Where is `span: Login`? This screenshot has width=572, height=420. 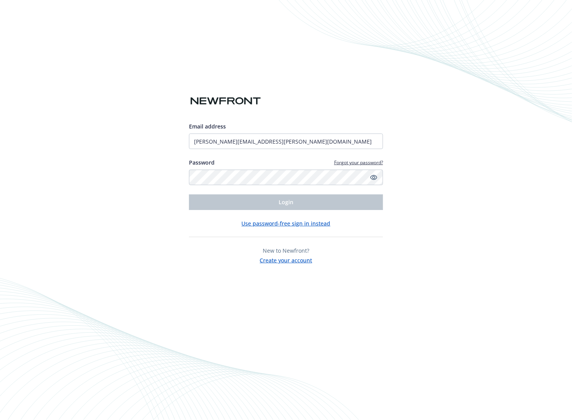 span: Login is located at coordinates (286, 202).